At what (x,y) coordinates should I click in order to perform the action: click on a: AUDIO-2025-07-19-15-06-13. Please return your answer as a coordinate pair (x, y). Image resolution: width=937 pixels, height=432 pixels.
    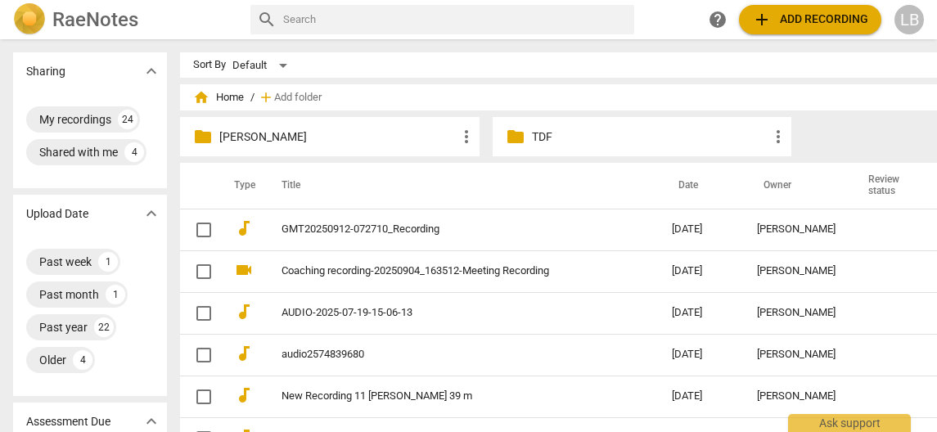
    Looking at the image, I should click on (447, 313).